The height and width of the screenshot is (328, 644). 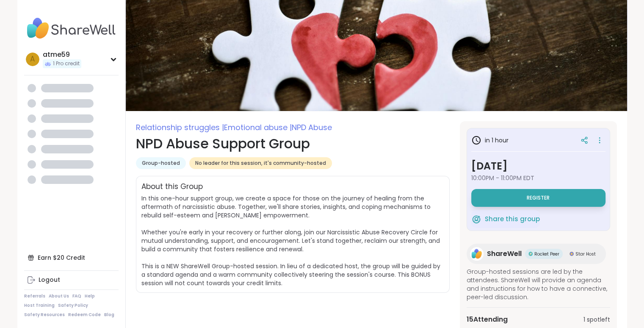 What do you see at coordinates (547, 254) in the screenshot?
I see `span: Rocket Peer` at bounding box center [547, 254].